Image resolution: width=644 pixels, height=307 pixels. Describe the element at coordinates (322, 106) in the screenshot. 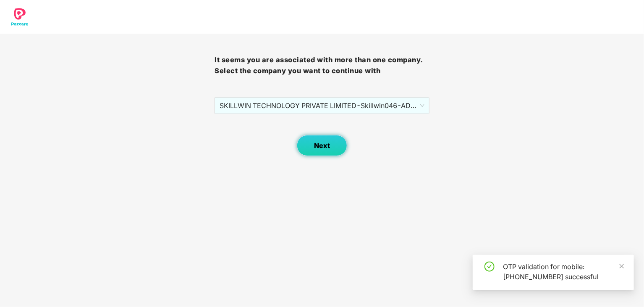

I see `span: SKILLWIN TECHNOLOGY PRIVATE LIMITED - Skillwin046 - ADMIN` at that location.